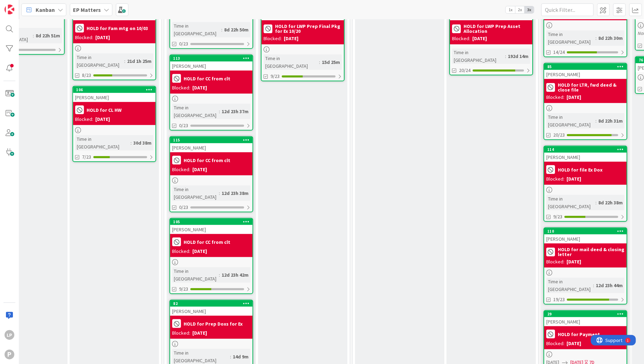 This screenshot has height=364, width=644. Describe the element at coordinates (585, 149) in the screenshot. I see `div: 114` at that location.